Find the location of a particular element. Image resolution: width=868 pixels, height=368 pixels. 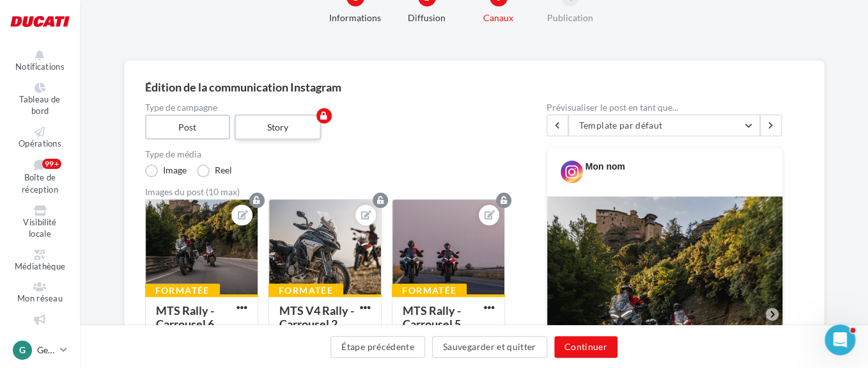

div: Édition de la communication Instagram is located at coordinates (474, 87).